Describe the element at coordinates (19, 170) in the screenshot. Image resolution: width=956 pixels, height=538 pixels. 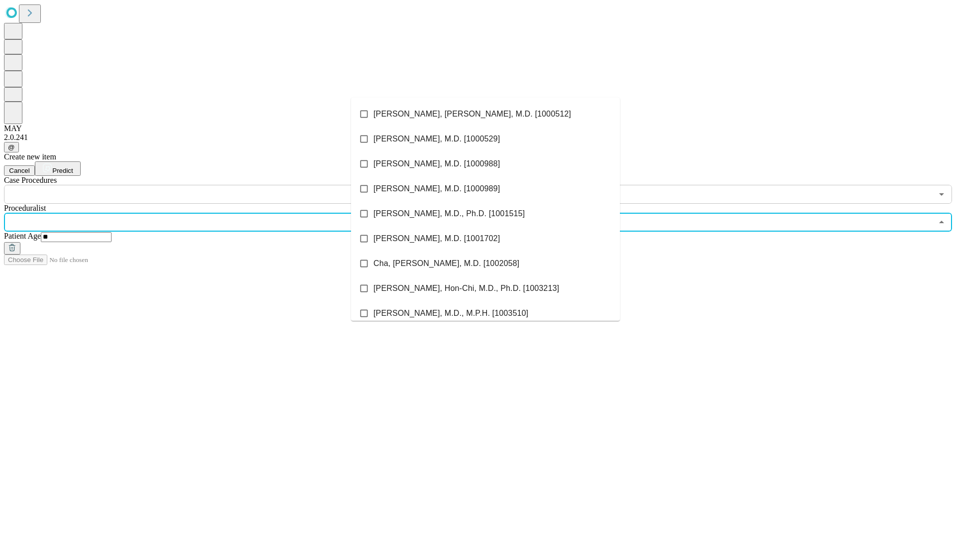
I see `span: Cancel` at that location.